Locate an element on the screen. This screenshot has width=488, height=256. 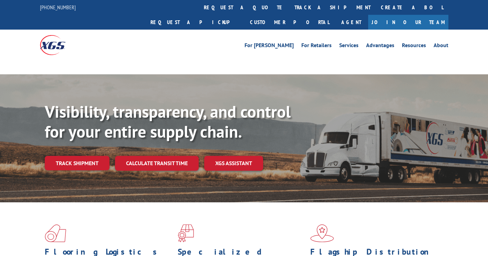
a: Resources is located at coordinates (414, 46).